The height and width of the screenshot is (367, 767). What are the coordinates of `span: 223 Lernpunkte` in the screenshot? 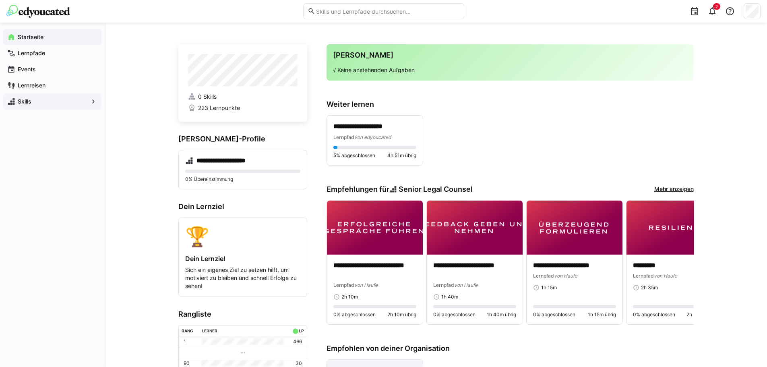 It's located at (219, 108).